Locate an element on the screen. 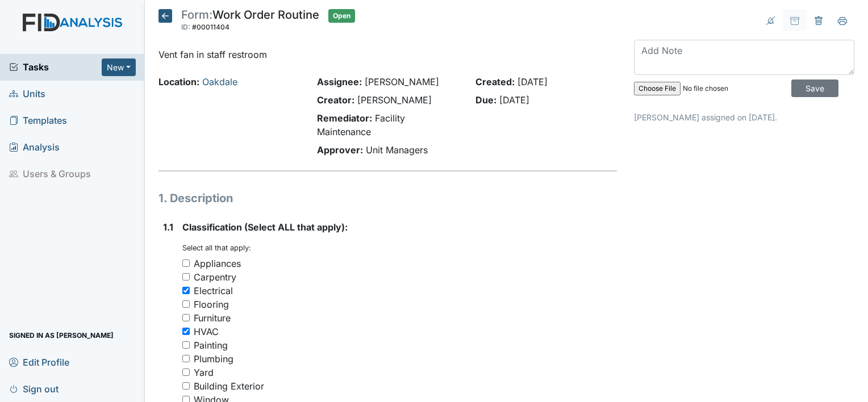 This screenshot has width=868, height=402. h1: 1. Description is located at coordinates (387, 198).